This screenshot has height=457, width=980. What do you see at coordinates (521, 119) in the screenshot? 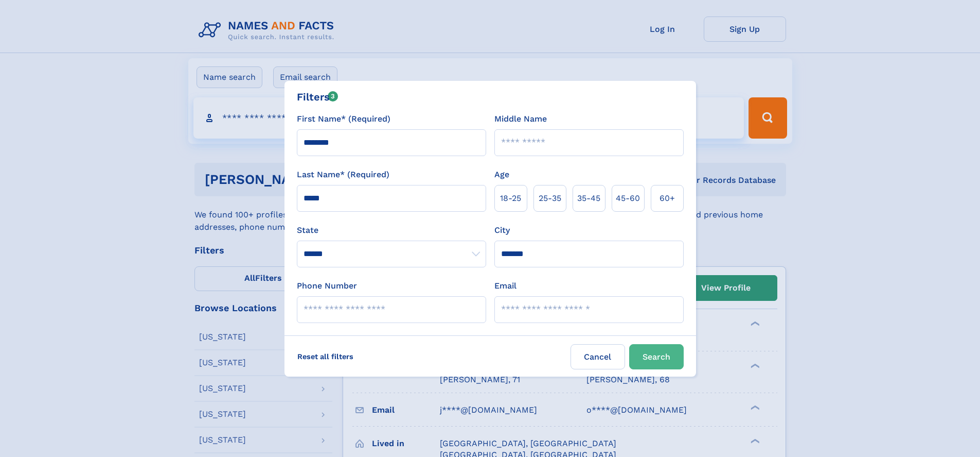
I see `label: Middle Name` at bounding box center [521, 119].